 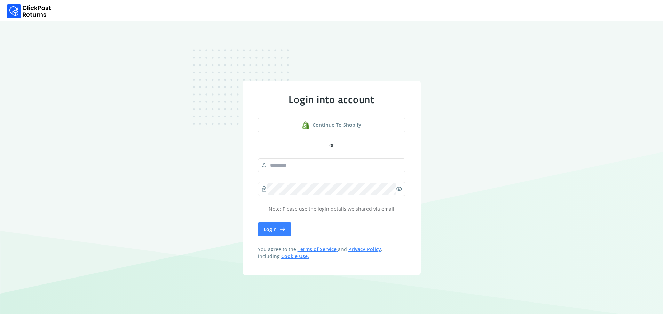 I want to click on div: or, so click(x=332, y=145).